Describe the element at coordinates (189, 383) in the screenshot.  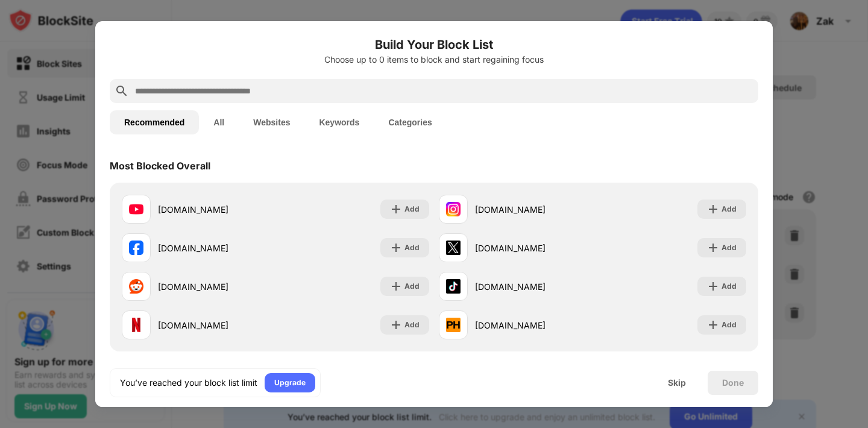
I see `div: You’ve reached your block list limit` at that location.